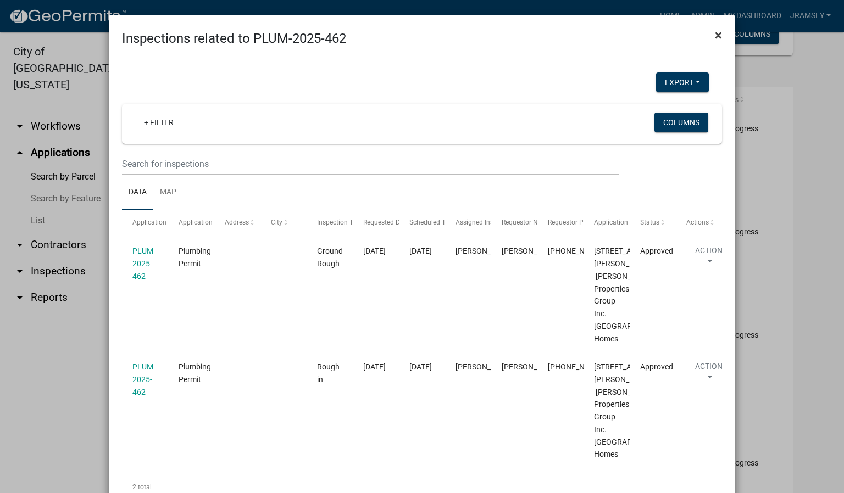 This screenshot has width=844, height=493. Describe the element at coordinates (699, 223) in the screenshot. I see `datatable-header-cell: Actions` at that location.